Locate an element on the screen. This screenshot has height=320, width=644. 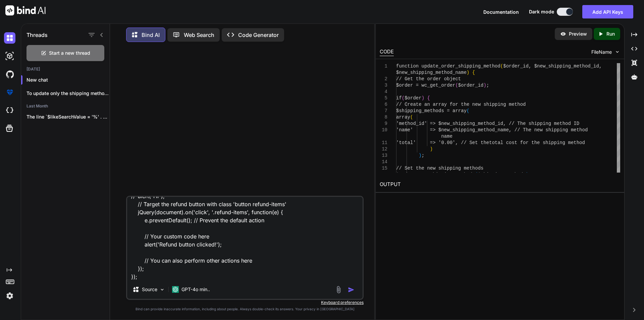
span: // Create an array for the new shipping me is located at coordinates (455, 105).